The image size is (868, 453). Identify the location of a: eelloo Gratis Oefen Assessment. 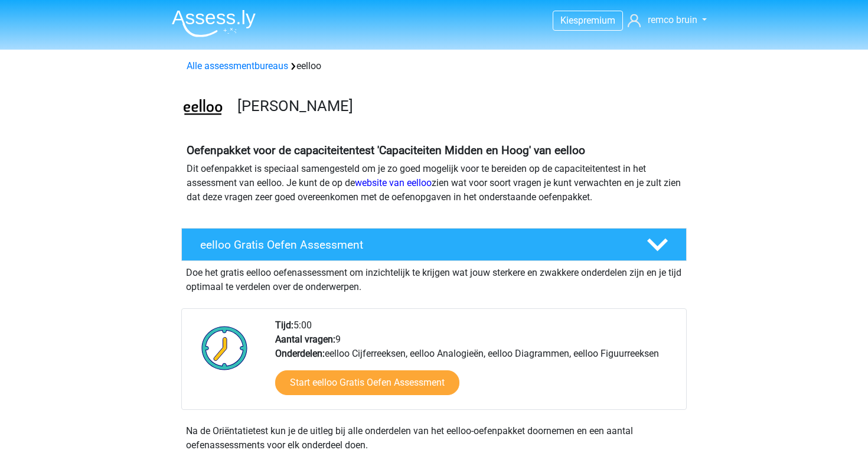
(434, 245).